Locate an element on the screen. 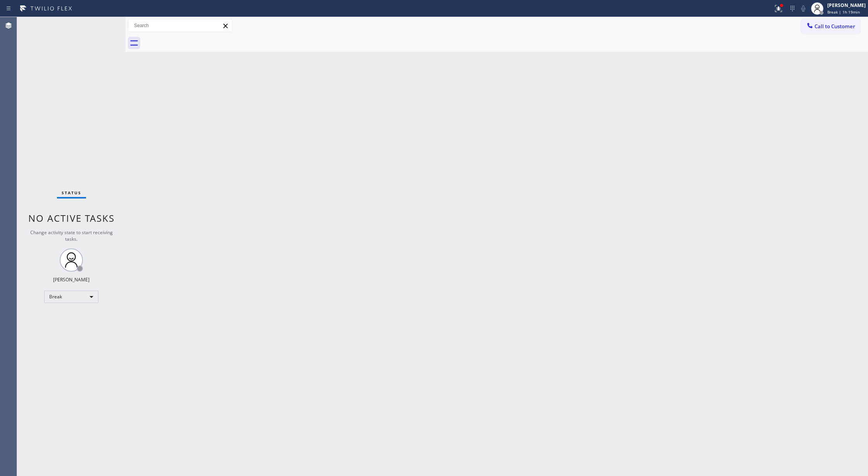 The height and width of the screenshot is (476, 868). span: Status is located at coordinates (71, 192).